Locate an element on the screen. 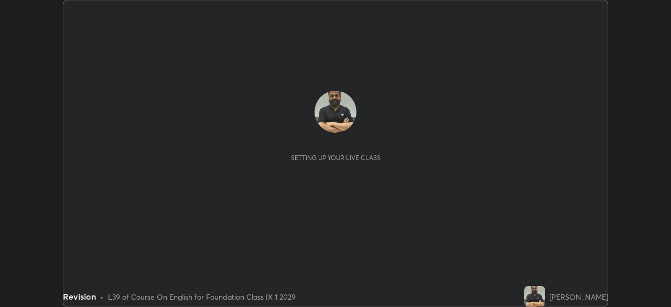 This screenshot has height=307, width=671. div: Setting up your live class is located at coordinates (335, 157).